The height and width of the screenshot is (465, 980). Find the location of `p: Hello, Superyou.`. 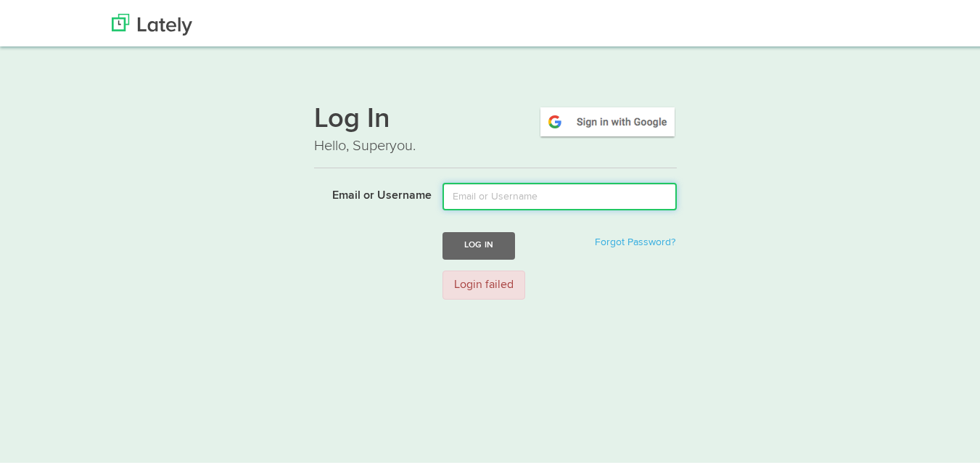

p: Hello, Superyou. is located at coordinates (495, 143).